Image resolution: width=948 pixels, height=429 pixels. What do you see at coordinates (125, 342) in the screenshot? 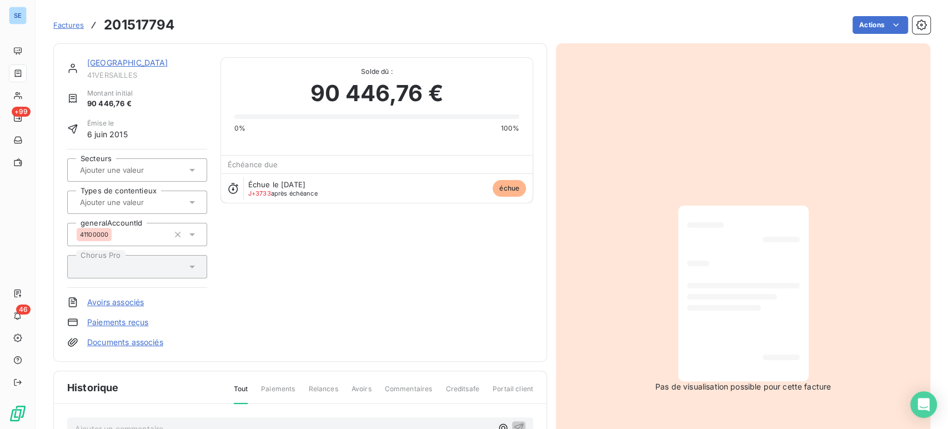
I see `a: Documents associés` at bounding box center [125, 342].